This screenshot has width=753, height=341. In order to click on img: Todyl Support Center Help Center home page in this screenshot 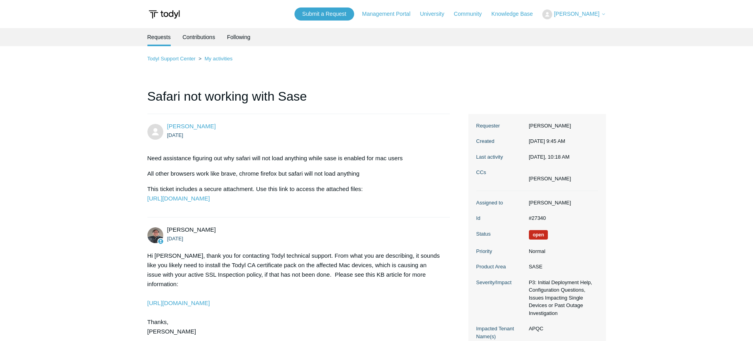, I will do `click(164, 14)`.